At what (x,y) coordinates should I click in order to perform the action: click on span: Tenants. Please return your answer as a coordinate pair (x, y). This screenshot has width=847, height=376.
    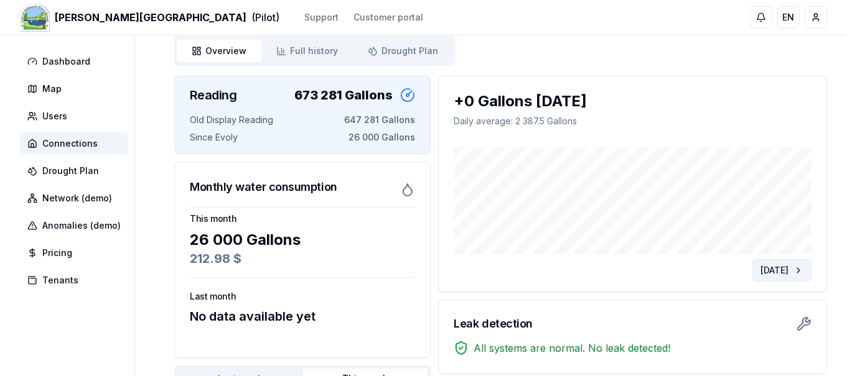
    Looking at the image, I should click on (60, 281).